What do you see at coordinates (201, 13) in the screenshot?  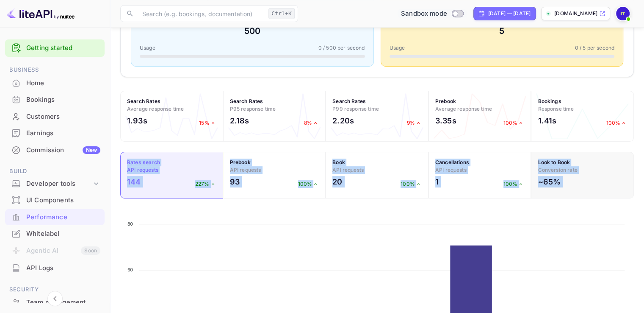 I see `input: Search (e.g. bookings, documentation)` at bounding box center [201, 13].